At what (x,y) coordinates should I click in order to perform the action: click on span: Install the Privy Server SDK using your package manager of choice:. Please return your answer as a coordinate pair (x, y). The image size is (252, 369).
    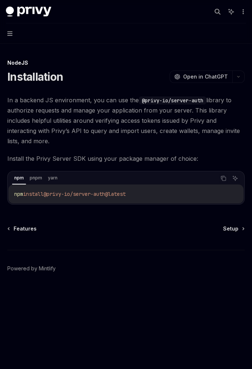
    Looking at the image, I should click on (126, 159).